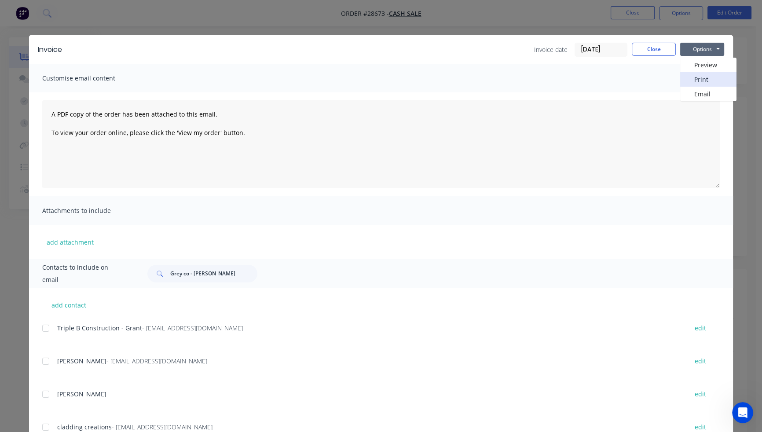 This screenshot has height=432, width=762. I want to click on button: add contact, so click(69, 305).